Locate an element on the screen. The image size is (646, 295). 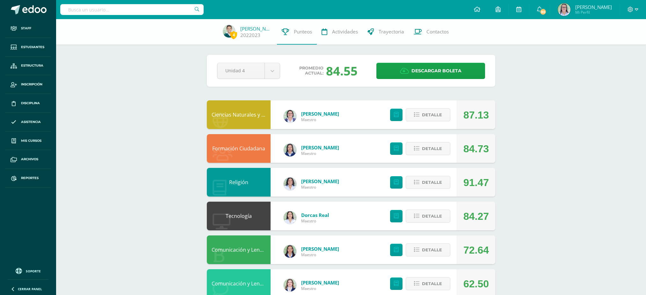
span: Mi Perfil is located at coordinates (593, 12).